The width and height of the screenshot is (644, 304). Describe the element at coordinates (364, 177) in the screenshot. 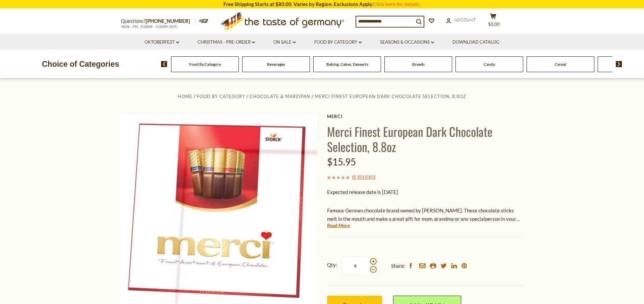

I see `a: 0 Reviews` at that location.